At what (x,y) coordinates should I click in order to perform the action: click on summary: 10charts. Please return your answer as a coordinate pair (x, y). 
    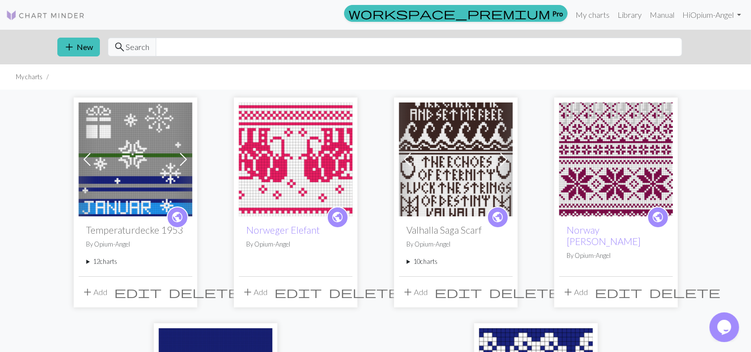
    Looking at the image, I should click on (456, 261).